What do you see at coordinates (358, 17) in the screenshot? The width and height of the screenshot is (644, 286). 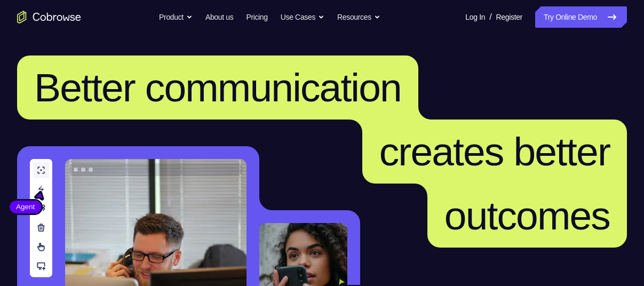 I see `button: Resources` at bounding box center [358, 17].